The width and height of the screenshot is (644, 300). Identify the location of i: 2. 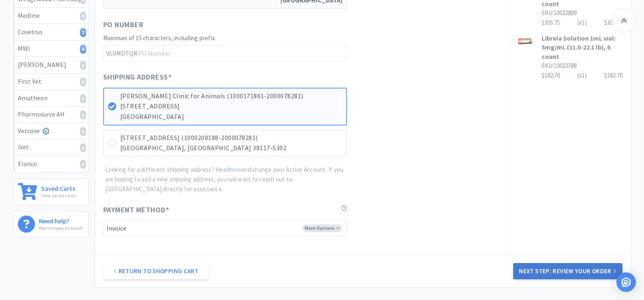
(83, 32).